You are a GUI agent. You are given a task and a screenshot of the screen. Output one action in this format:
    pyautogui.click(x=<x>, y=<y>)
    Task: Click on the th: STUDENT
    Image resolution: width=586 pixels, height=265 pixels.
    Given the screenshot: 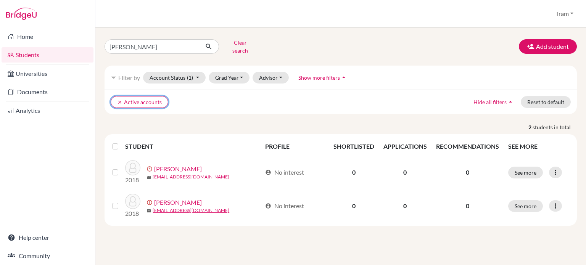 What is the action you would take?
    pyautogui.click(x=193, y=147)
    